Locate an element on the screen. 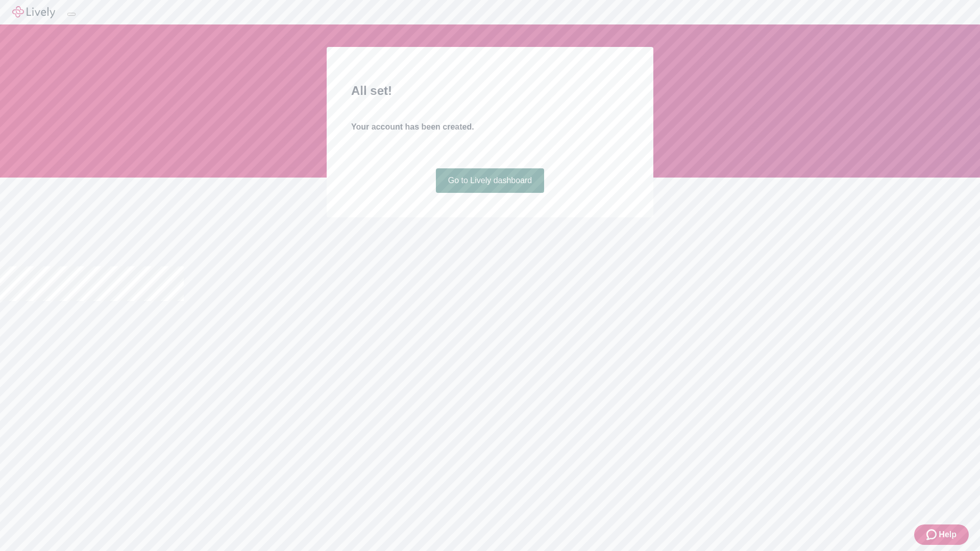  svg: Zendesk support icon is located at coordinates (932, 535).